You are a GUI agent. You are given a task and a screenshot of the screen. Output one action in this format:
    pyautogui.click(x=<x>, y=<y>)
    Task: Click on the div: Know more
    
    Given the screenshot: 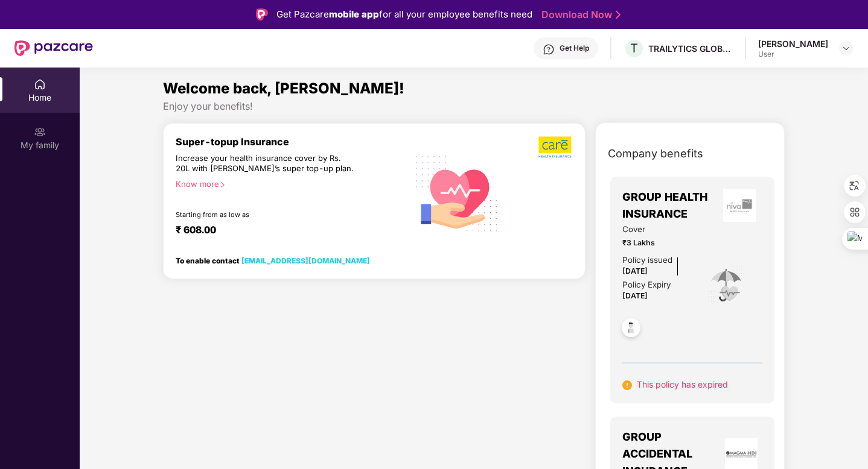 What is the action you would take?
    pyautogui.click(x=288, y=183)
    